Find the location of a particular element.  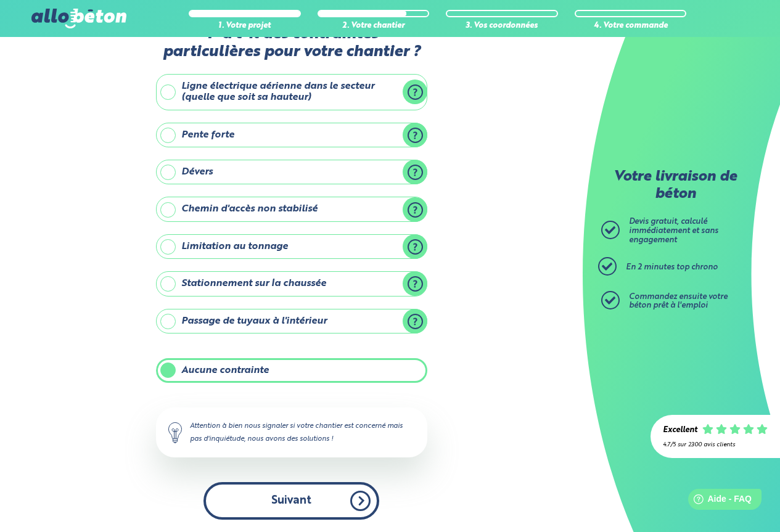

div: 3. Vos coordonnées is located at coordinates (502, 26).